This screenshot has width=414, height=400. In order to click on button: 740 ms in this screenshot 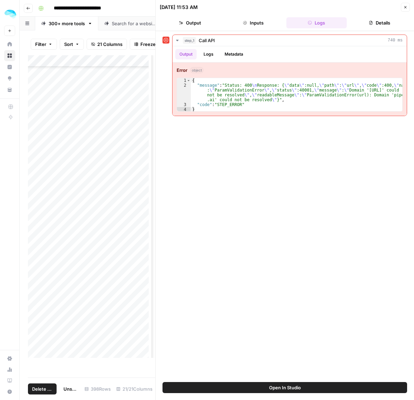, I will do `click(289, 40)`.